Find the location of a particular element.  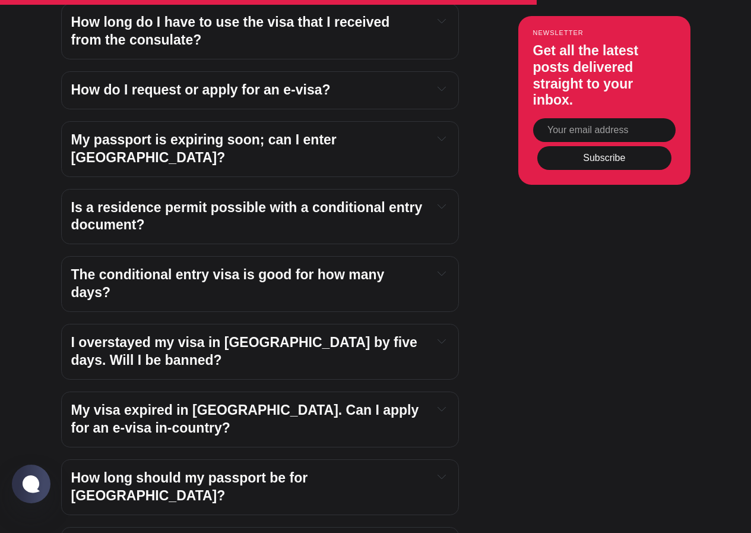

h4: The conditional entry visa is good for how many days? is located at coordinates (248, 284).